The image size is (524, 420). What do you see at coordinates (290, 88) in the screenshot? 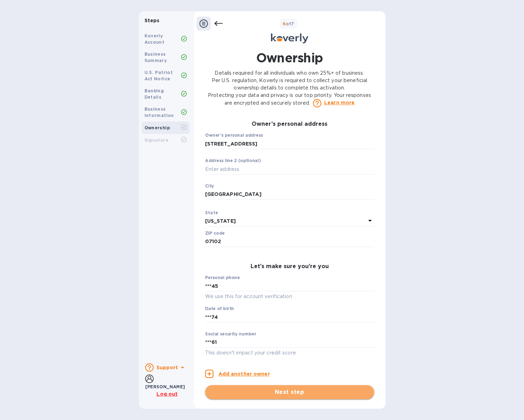
I see `p: Details required for all individuals who own 25%+ of business. Per U.S. regulation, Koverly is re...` at bounding box center [290, 88].